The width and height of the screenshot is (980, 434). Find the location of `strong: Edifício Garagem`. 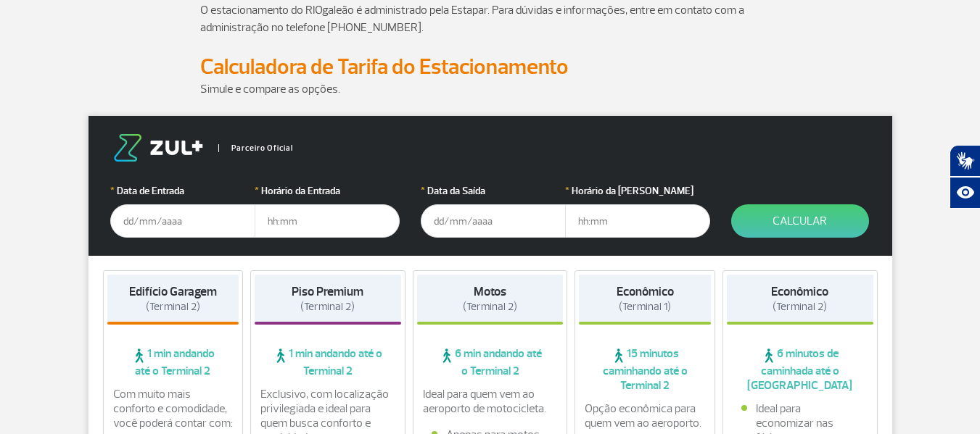

strong: Edifício Garagem is located at coordinates (173, 291).